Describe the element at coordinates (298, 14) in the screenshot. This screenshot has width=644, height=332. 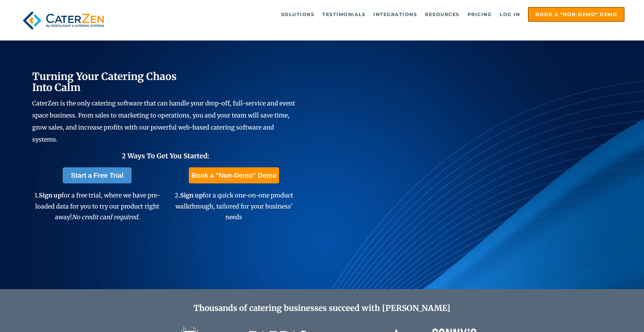
I see `a: Solutions` at that location.